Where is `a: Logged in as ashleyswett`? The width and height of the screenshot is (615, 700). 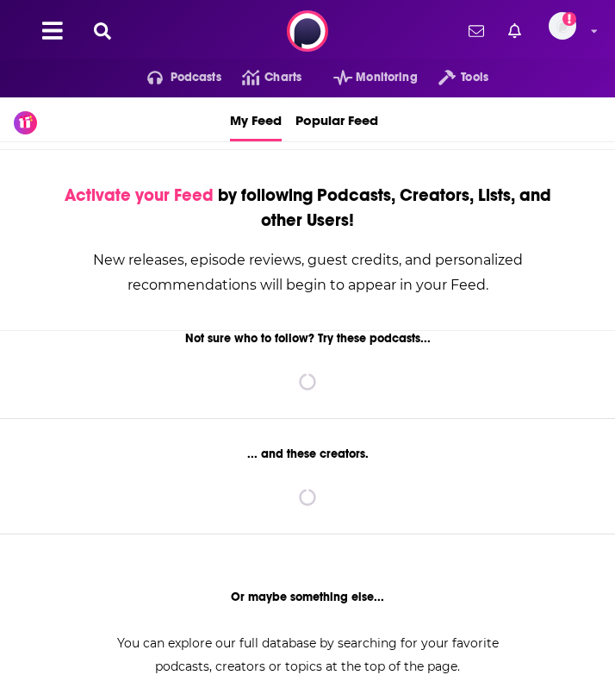
a: Logged in as ashleyswett is located at coordinates (568, 31).